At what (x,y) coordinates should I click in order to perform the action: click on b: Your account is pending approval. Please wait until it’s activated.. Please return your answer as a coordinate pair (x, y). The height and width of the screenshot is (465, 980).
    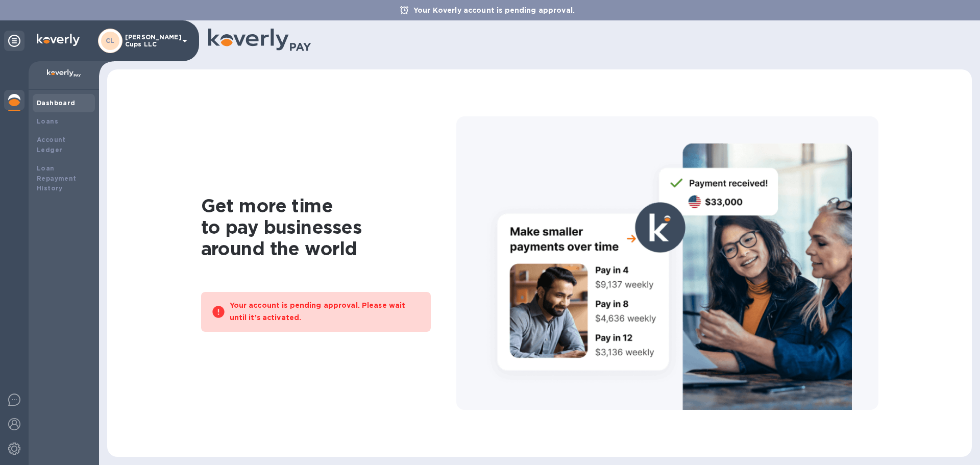
    Looking at the image, I should click on (318, 312).